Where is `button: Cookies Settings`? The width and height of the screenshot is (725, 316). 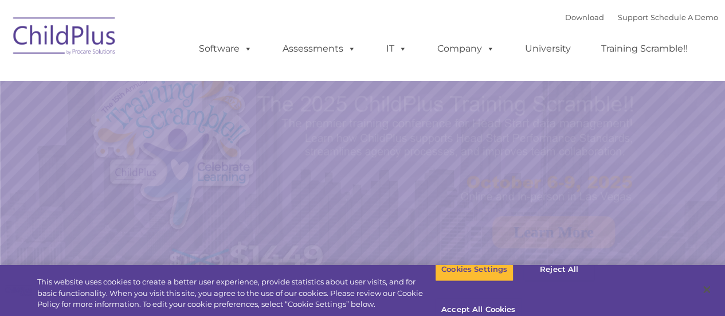 button: Cookies Settings is located at coordinates (474, 269).